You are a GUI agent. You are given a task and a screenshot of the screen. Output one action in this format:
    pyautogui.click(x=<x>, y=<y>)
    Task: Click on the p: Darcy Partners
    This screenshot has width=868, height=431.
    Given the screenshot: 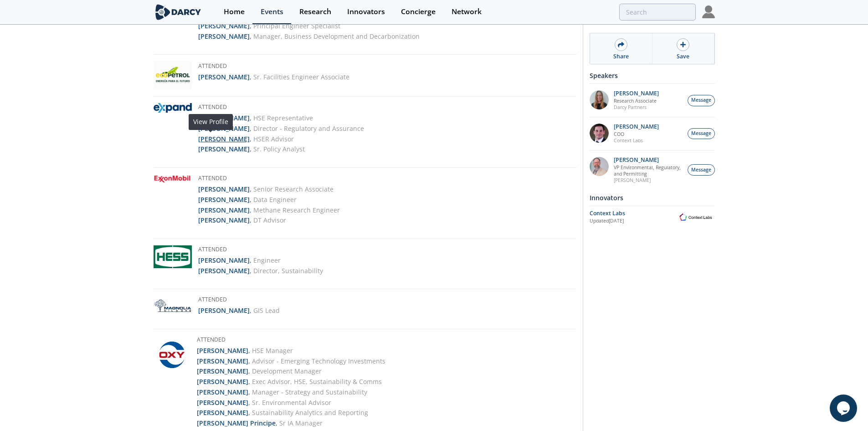 What is the action you would take?
    pyautogui.click(x=636, y=107)
    